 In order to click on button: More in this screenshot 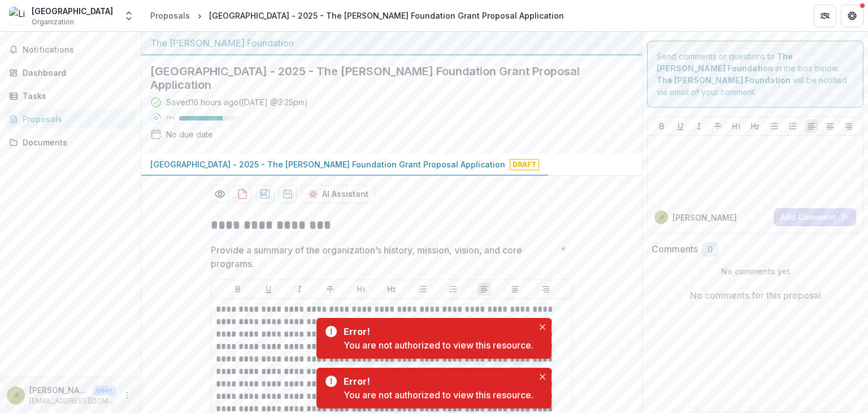, I will do `click(127, 395)`.